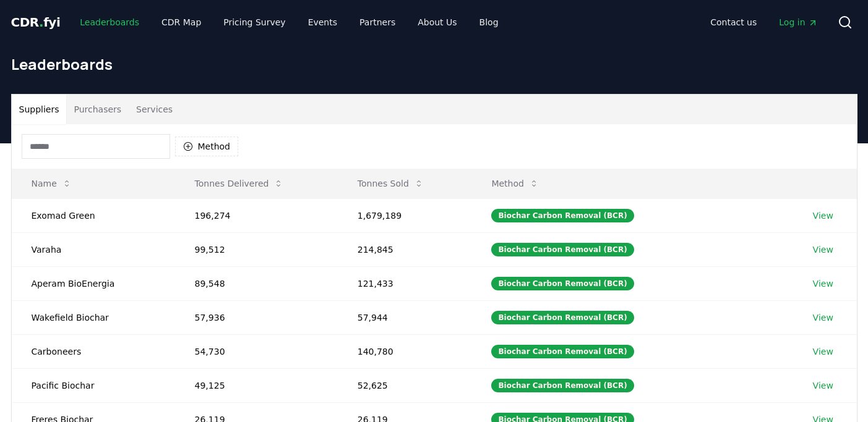 The image size is (868, 422). I want to click on td: 214,845, so click(405, 249).